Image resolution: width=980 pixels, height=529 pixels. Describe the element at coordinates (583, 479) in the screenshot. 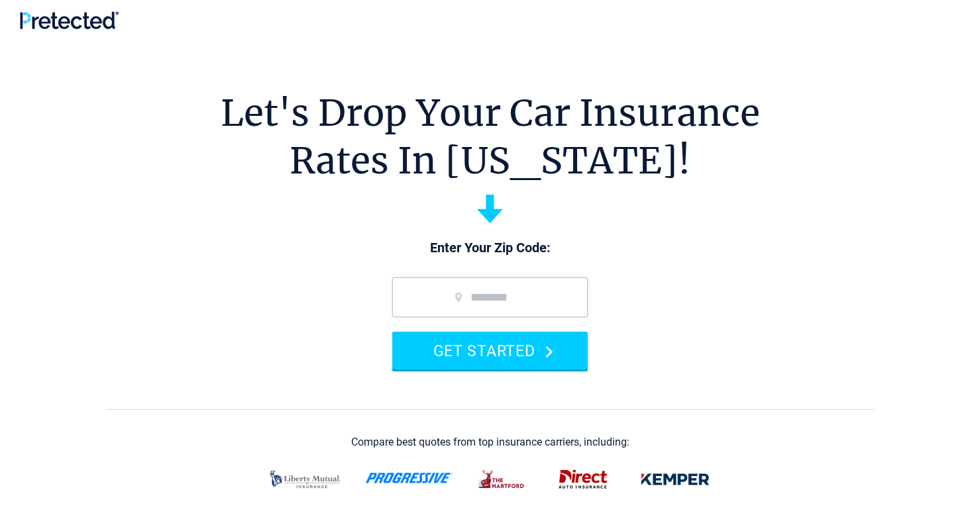

I see `img: direct` at that location.